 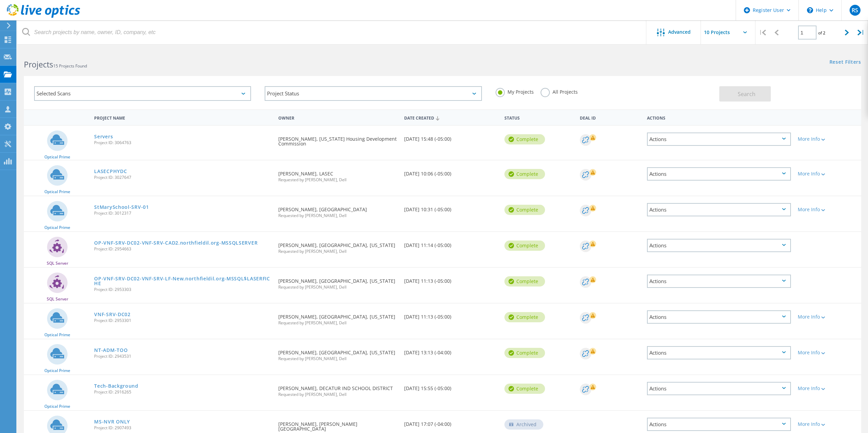 I want to click on input: Search projects by name, owner, ID, company, etc, so click(x=332, y=32).